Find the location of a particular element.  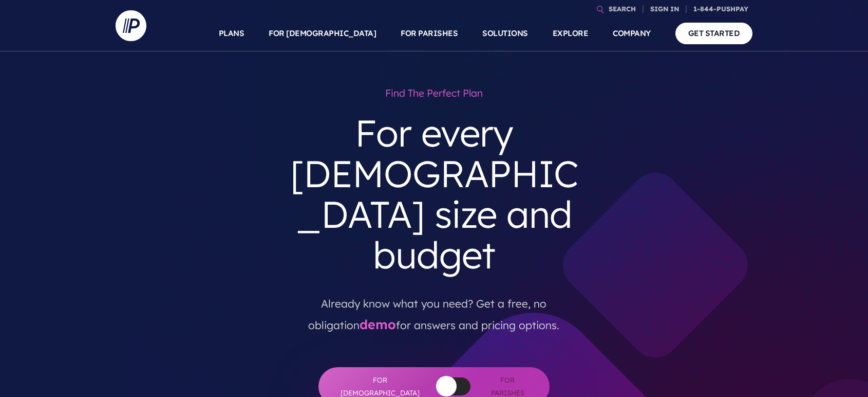

a: demo is located at coordinates (378, 323).